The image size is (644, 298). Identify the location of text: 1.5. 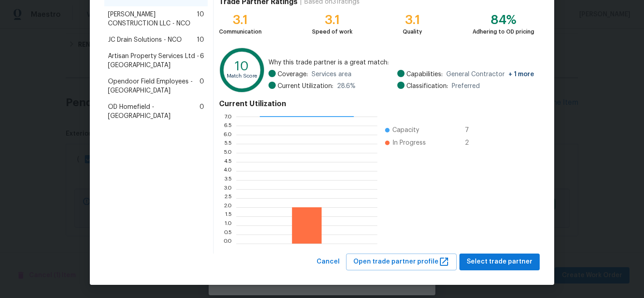
(228, 216).